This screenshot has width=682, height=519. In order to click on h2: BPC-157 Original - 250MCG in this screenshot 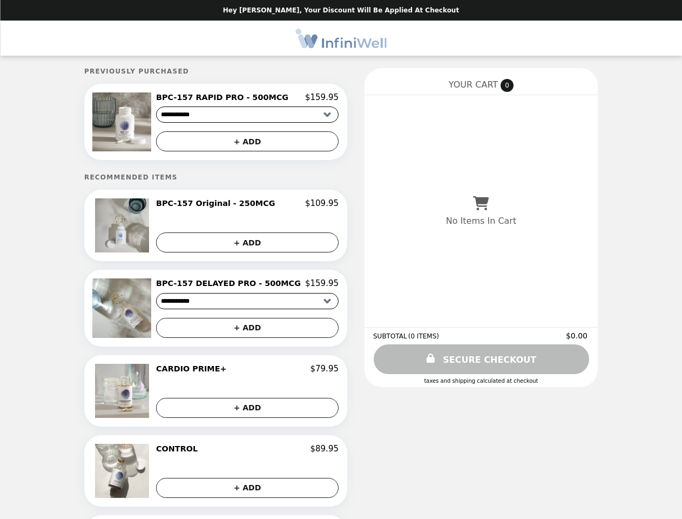, I will do `click(218, 203)`.